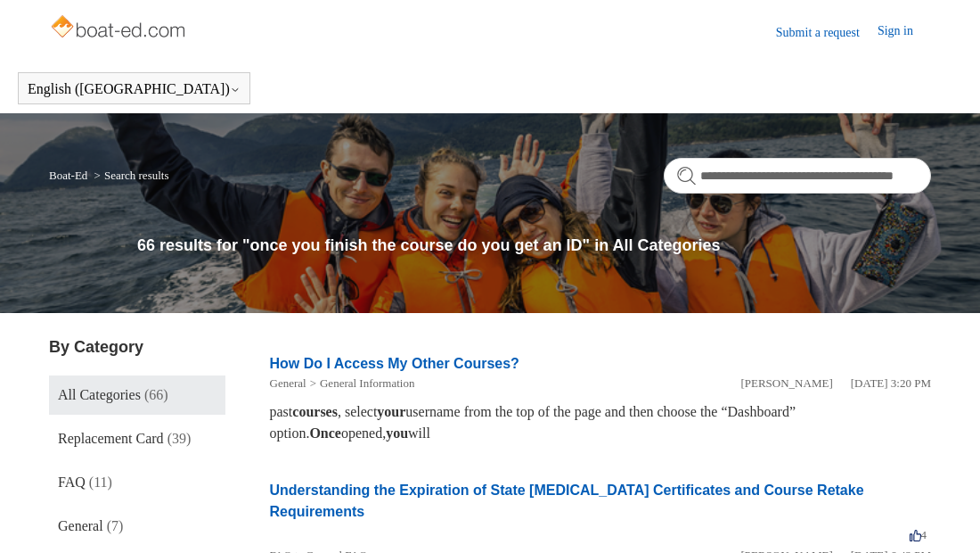 The height and width of the screenshot is (553, 980). I want to click on a: FAQ (11), so click(137, 482).